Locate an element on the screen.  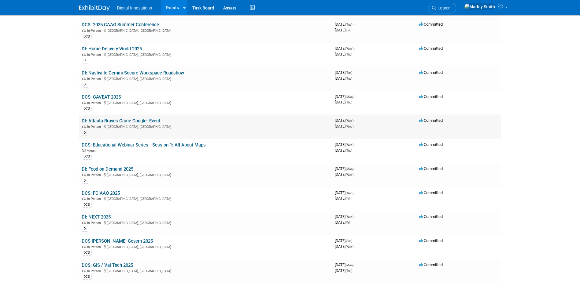
span: Virtual is located at coordinates (93, 151).